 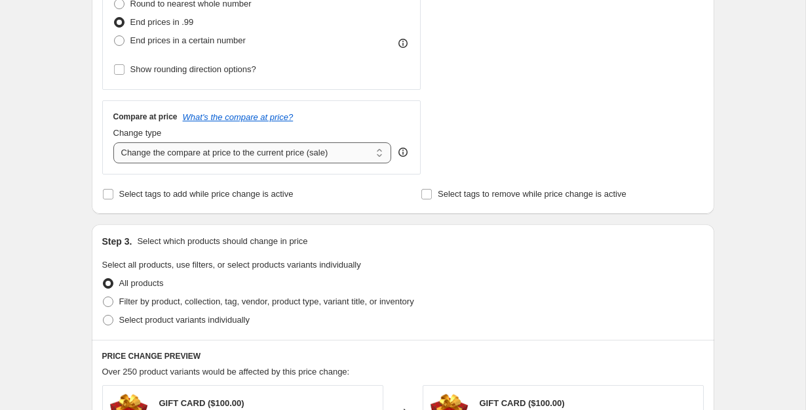 What do you see at coordinates (206, 193) in the screenshot?
I see `span: Select tags to add while price change is active` at bounding box center [206, 193].